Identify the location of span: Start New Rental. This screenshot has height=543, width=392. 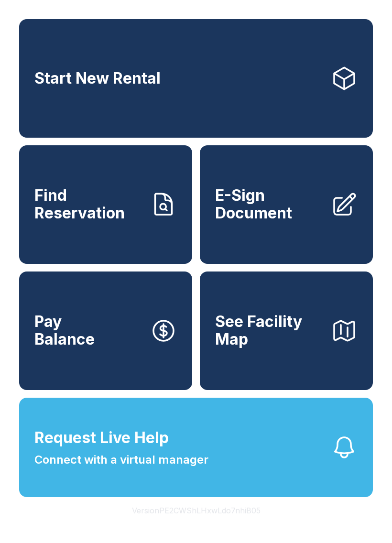
(98, 78).